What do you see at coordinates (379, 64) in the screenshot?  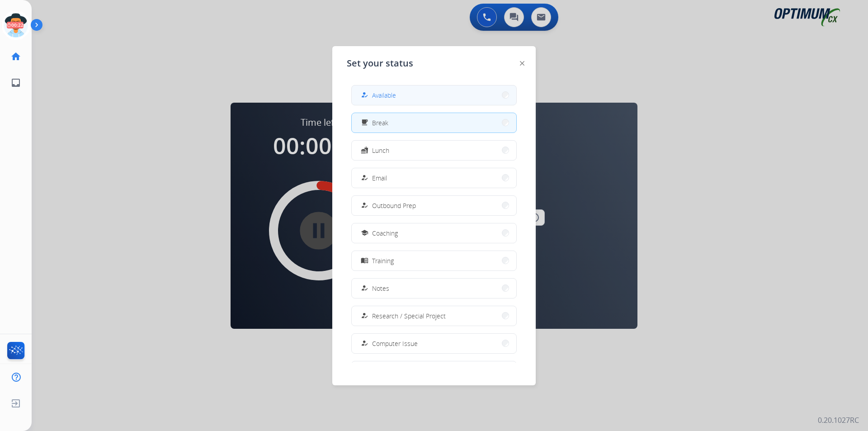 I see `span: Set your status` at bounding box center [379, 64].